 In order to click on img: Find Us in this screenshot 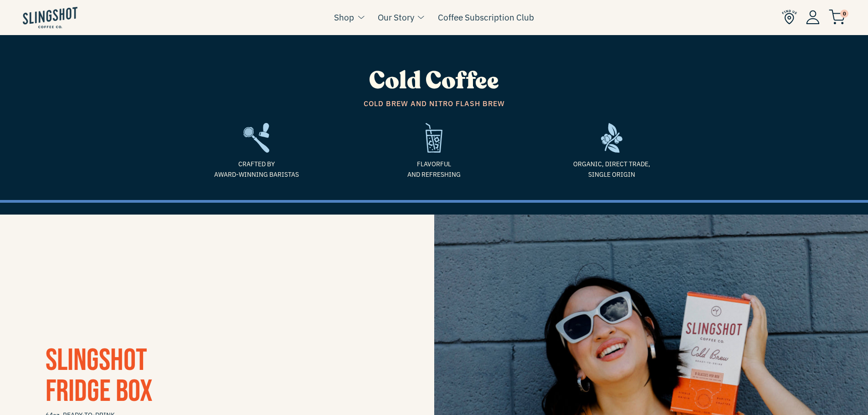, I will do `click(789, 17)`.